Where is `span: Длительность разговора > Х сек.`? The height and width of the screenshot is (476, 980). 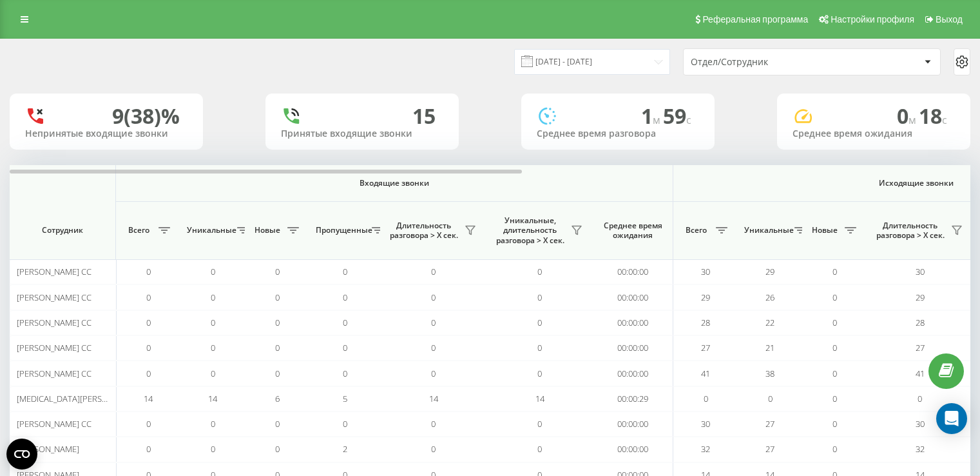 span: Длительность разговора > Х сек. is located at coordinates (910, 230).